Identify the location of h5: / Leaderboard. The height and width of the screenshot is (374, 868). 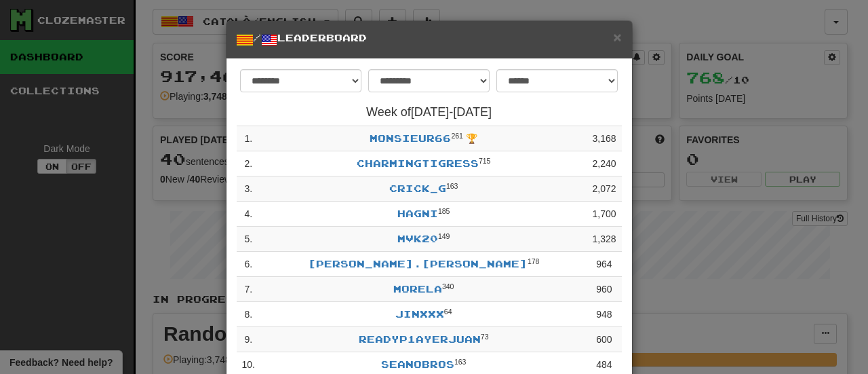
(429, 40).